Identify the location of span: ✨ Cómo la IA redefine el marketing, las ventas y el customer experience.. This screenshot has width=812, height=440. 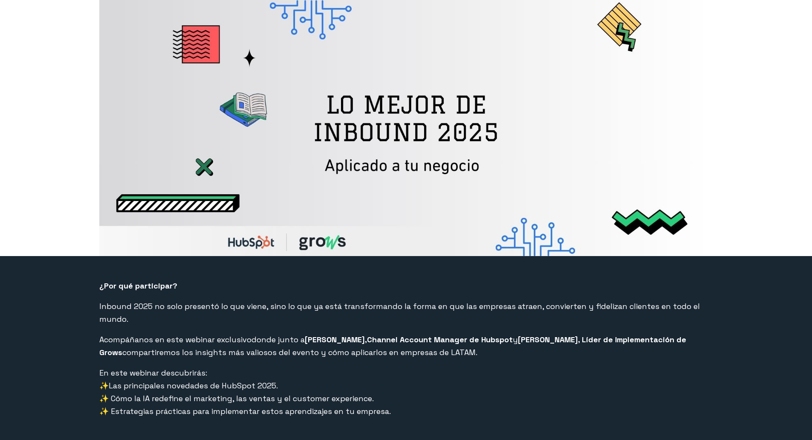
(237, 398).